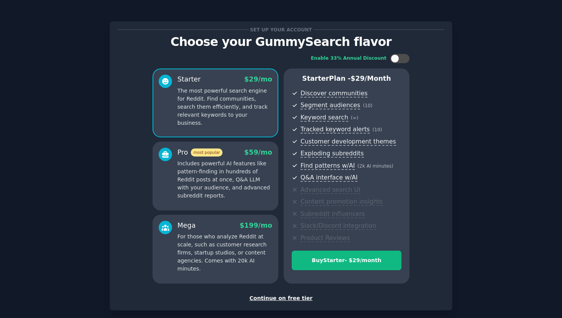  I want to click on span: Set up your account, so click(281, 29).